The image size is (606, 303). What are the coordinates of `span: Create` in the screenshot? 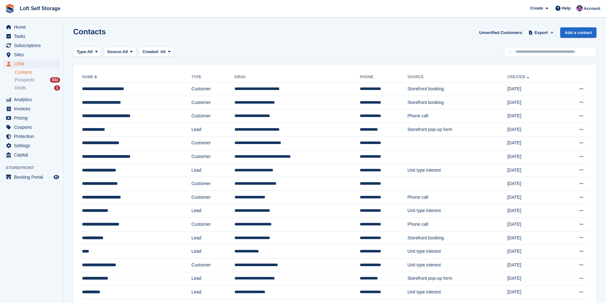 It's located at (537, 8).